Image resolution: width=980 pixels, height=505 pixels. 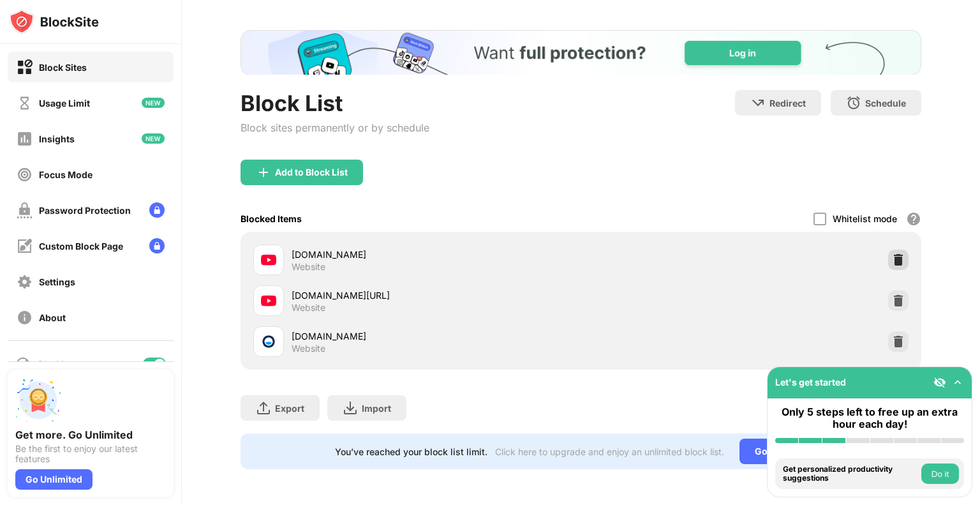 I want to click on div: Be the first to enjoy our latest features, so click(x=90, y=454).